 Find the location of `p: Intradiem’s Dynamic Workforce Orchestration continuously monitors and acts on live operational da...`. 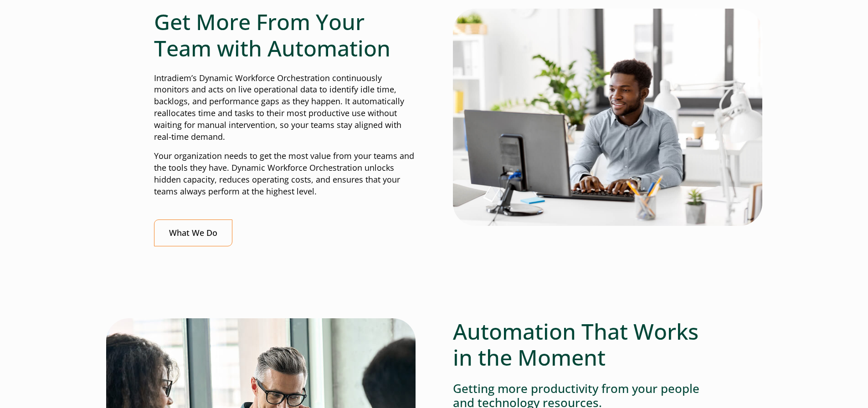

p: Intradiem’s Dynamic Workforce Orchestration continuously monitors and acts on live operational da... is located at coordinates (285, 107).